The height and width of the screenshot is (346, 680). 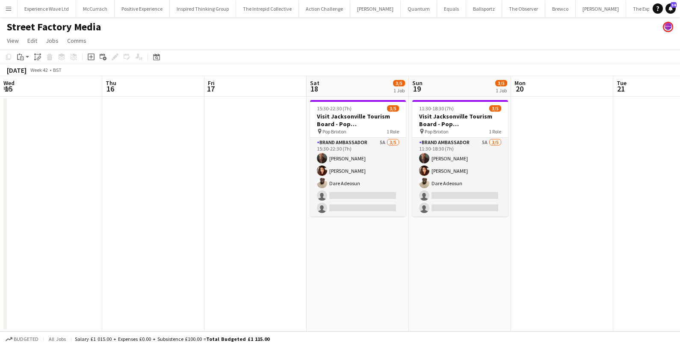 What do you see at coordinates (314, 89) in the screenshot?
I see `span: 18` at bounding box center [314, 89].